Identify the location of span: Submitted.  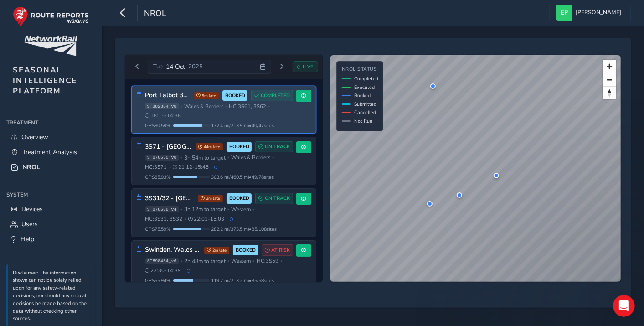
(366, 104).